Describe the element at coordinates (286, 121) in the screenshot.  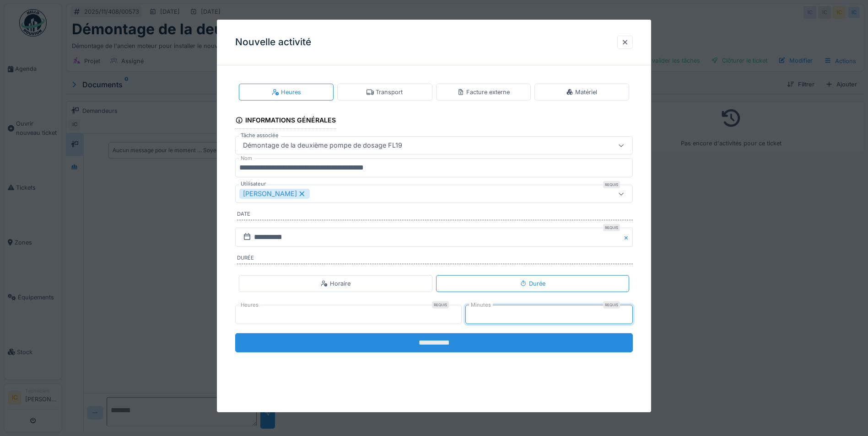
I see `div: Informations générales` at that location.